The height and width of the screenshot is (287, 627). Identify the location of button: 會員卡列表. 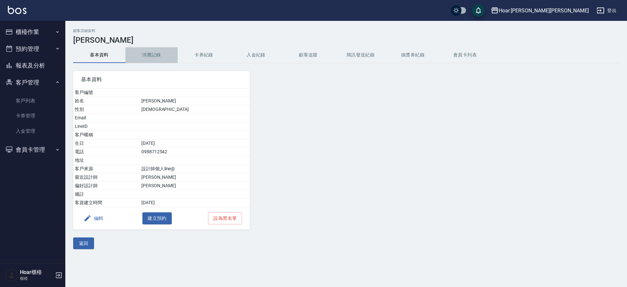
(465, 55).